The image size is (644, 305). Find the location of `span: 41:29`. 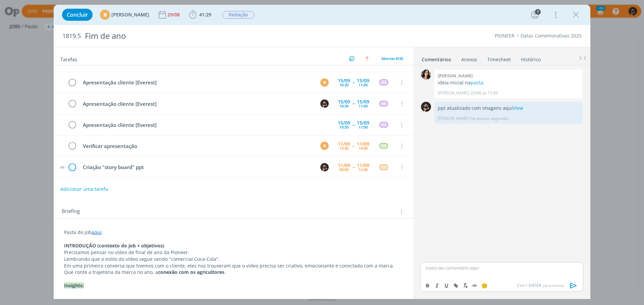

span: 41:29 is located at coordinates (206, 14).